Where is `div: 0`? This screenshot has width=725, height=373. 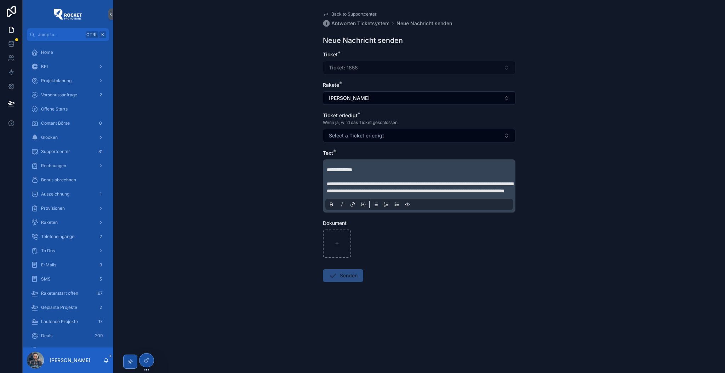 div: 0 is located at coordinates (100, 123).